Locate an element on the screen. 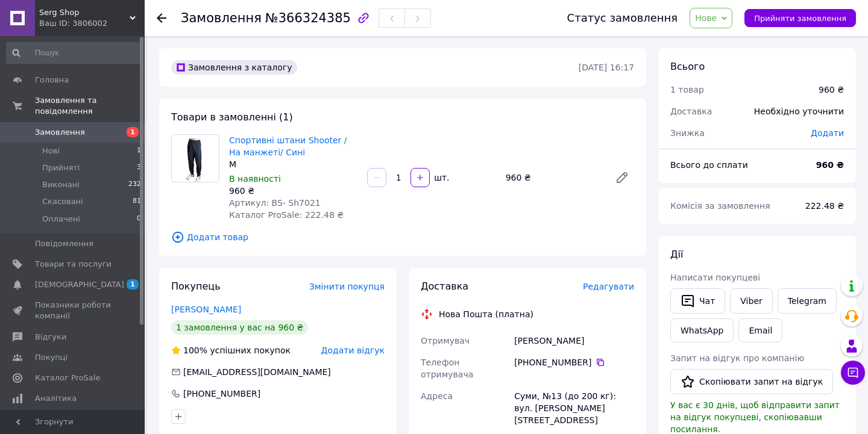  a: Спортивні штани Shooter / На манжеті/ Сині is located at coordinates (288, 146).